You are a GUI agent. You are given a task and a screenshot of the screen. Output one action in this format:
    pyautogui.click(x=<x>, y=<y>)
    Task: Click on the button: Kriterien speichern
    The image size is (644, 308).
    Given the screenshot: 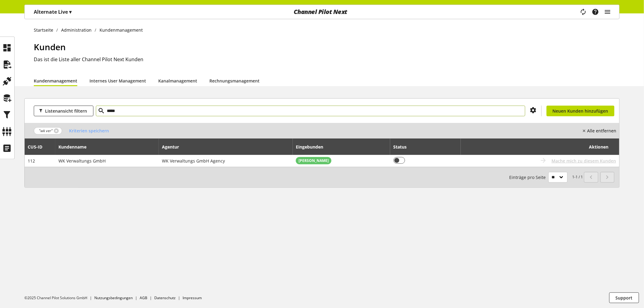 What is the action you would take?
    pyautogui.click(x=89, y=130)
    